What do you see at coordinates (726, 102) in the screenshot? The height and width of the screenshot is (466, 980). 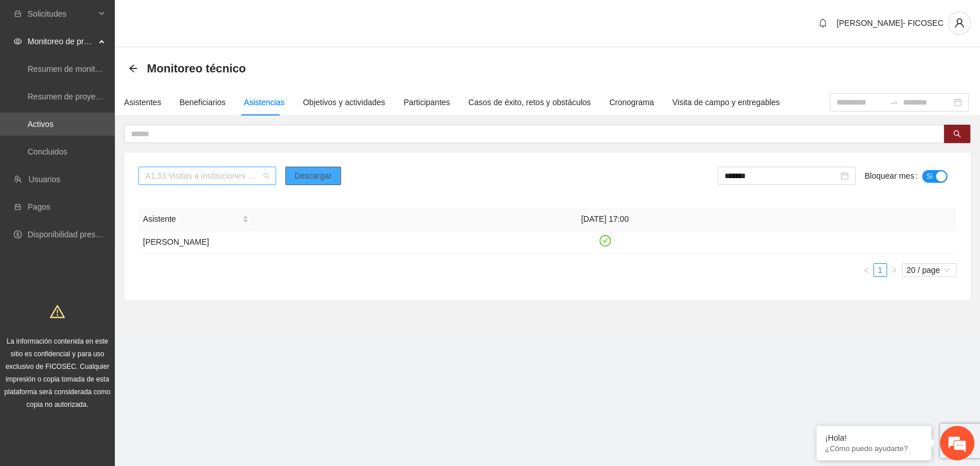 I see `div: Visita de campo y entregables` at bounding box center [726, 102].